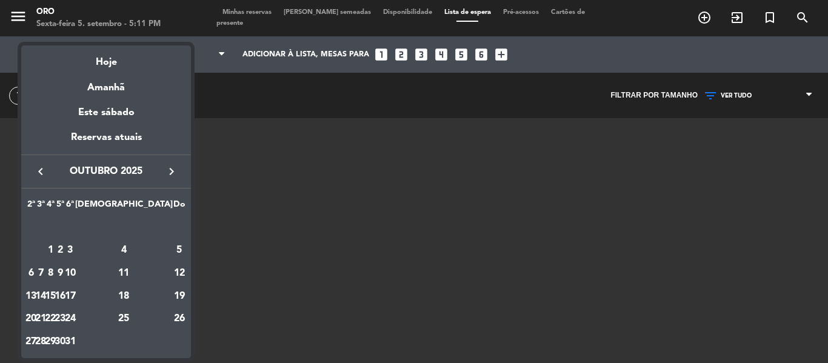 The height and width of the screenshot is (363, 828). What do you see at coordinates (41, 296) in the screenshot?
I see `td: 14 de outubro de 2025` at bounding box center [41, 296].